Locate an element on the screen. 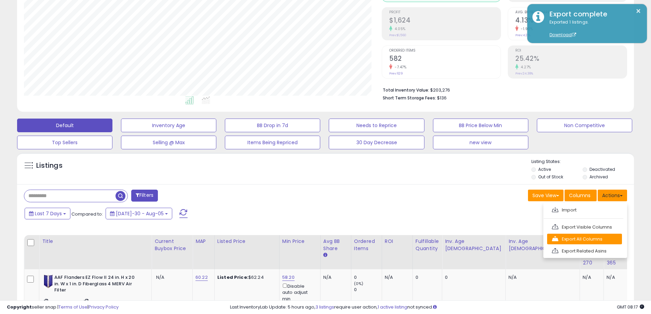  h2: 4.13% is located at coordinates (571, 21).